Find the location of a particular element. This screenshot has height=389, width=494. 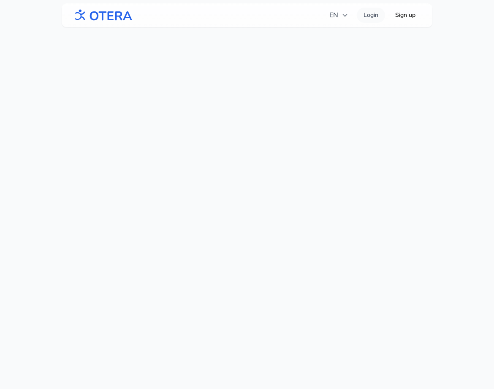

a: OTERA logo is located at coordinates (102, 15).